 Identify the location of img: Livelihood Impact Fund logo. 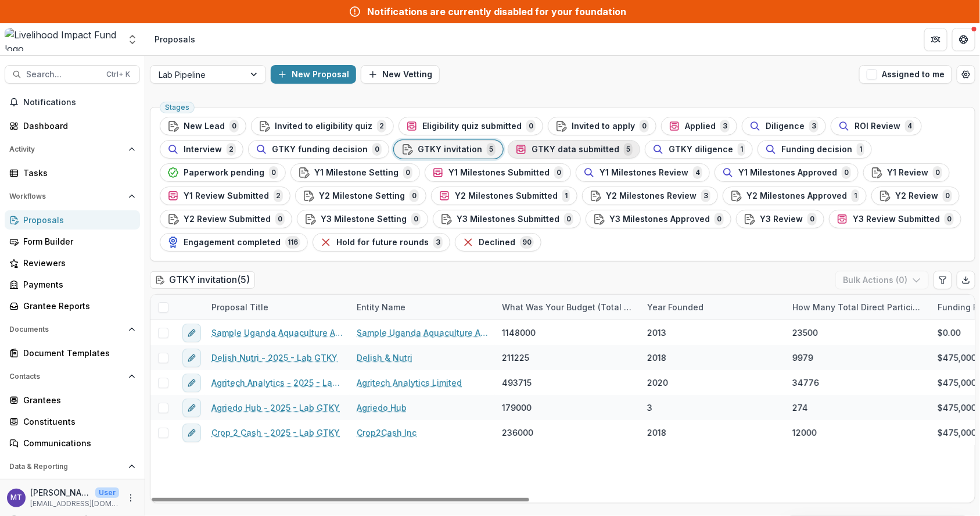
(62, 40).